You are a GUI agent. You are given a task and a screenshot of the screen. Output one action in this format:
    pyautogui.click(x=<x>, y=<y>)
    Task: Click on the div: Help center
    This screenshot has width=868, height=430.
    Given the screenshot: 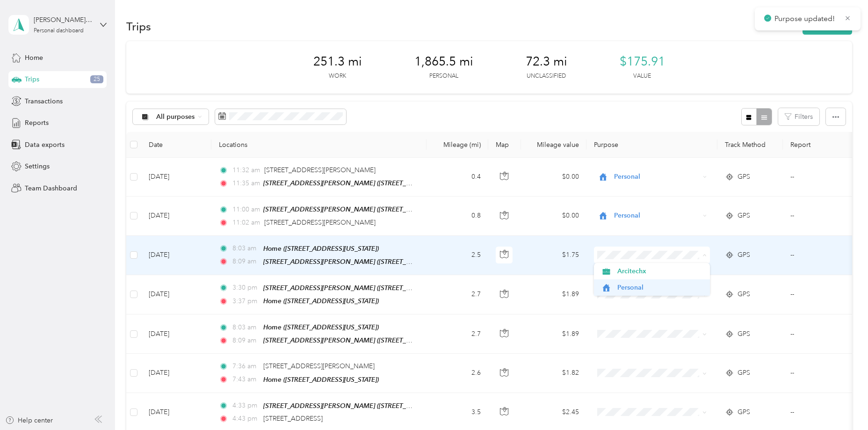 What is the action you would take?
    pyautogui.click(x=29, y=420)
    